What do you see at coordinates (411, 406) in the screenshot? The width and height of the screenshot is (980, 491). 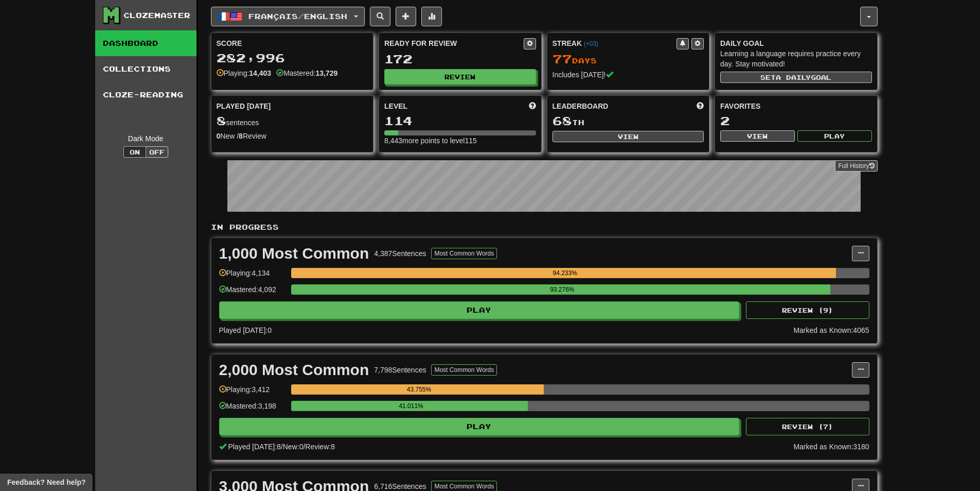 I see `div: 41.011%` at bounding box center [411, 406].